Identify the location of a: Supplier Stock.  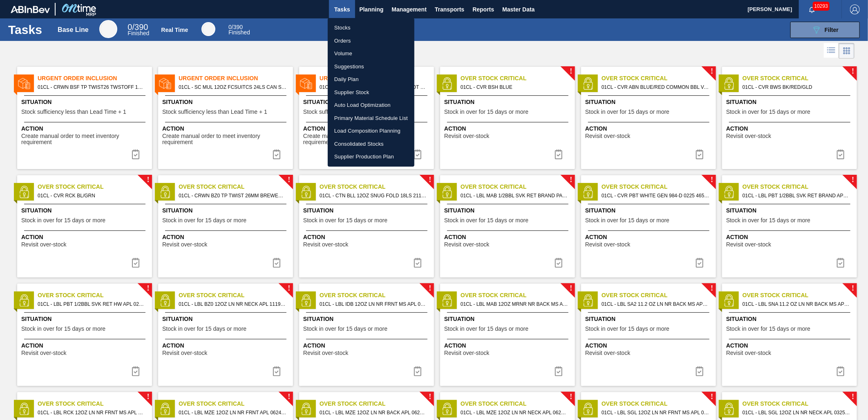
(371, 92).